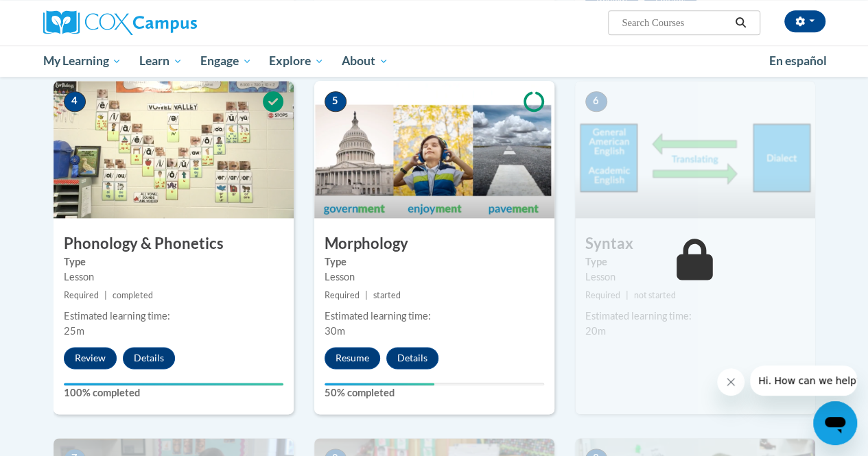 This screenshot has height=456, width=868. What do you see at coordinates (75, 101) in the screenshot?
I see `span: 4` at bounding box center [75, 101].